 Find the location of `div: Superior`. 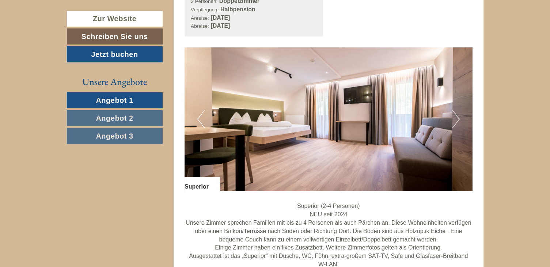

div: Superior is located at coordinates (202, 184).